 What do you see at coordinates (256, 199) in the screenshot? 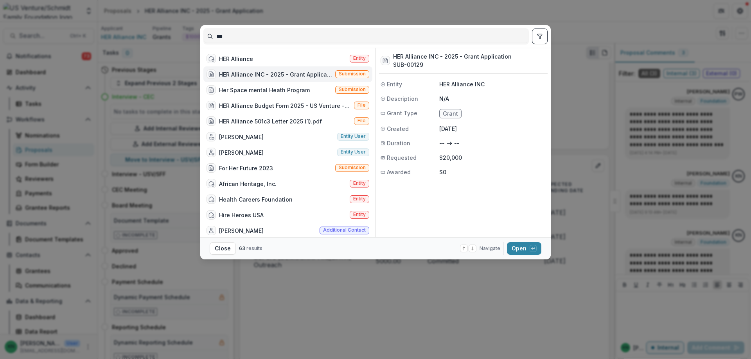
I see `div: Health Careers Foundation` at bounding box center [256, 199].